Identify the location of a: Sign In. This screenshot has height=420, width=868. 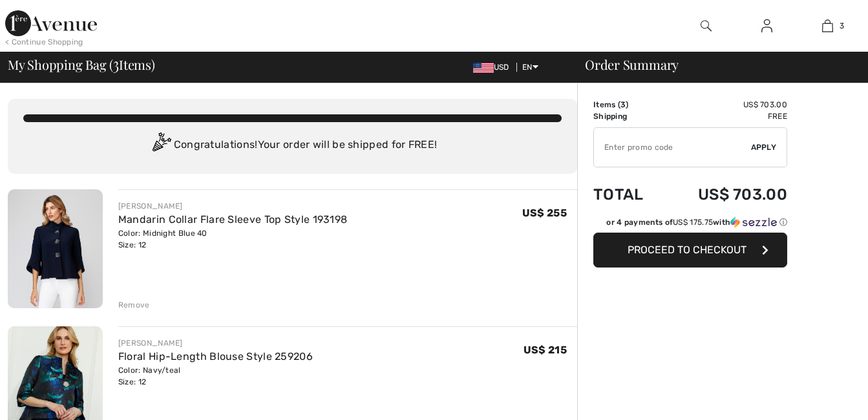
(767, 25).